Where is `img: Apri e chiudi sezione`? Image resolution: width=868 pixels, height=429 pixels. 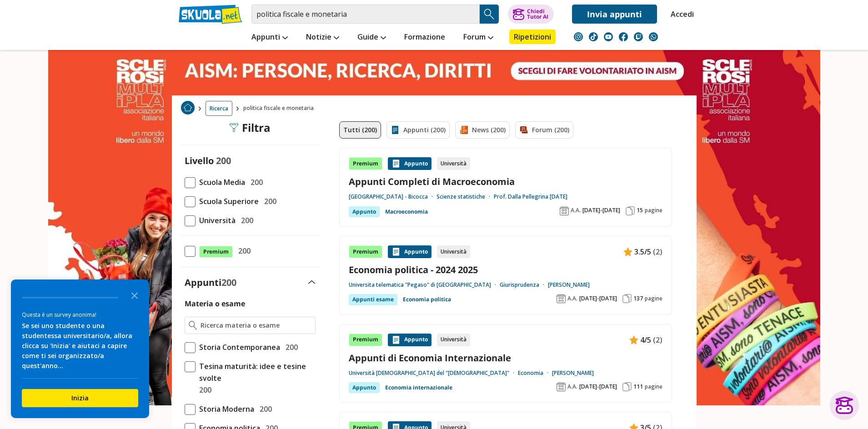 img: Apri e chiudi sezione is located at coordinates (312, 282).